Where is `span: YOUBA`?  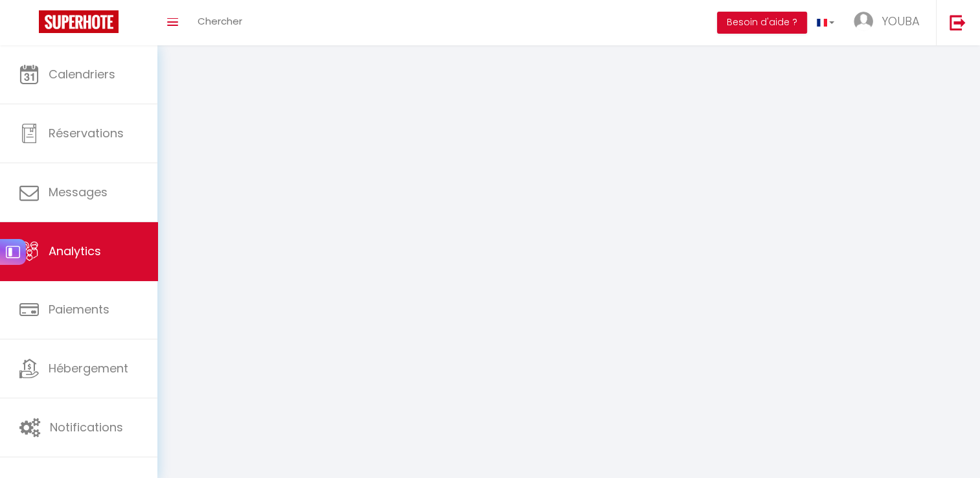 span: YOUBA is located at coordinates (900, 21).